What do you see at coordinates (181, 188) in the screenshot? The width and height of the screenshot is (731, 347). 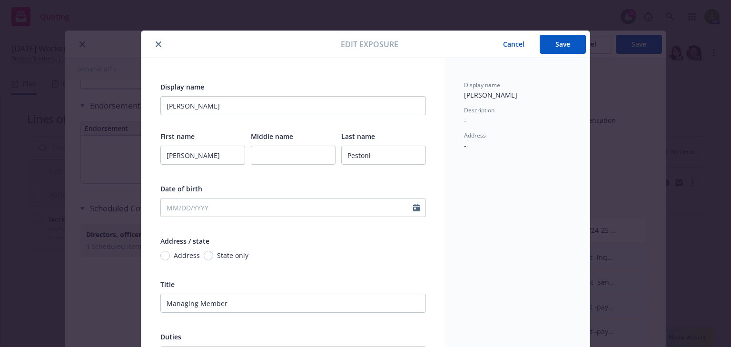 I see `span: Date of birth` at bounding box center [181, 188].